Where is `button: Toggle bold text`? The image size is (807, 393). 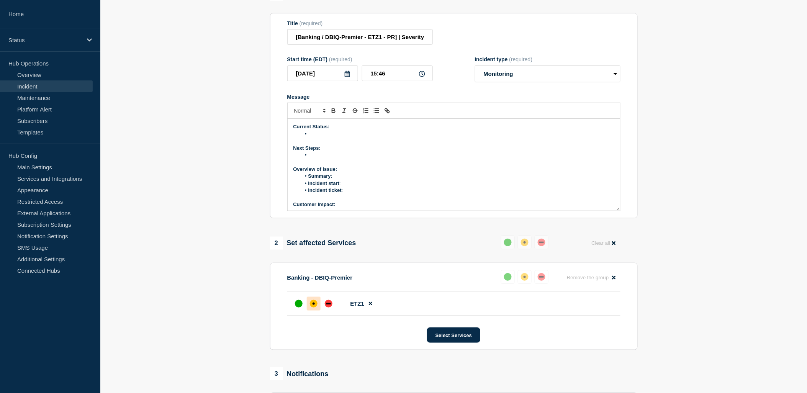
button: Toggle bold text is located at coordinates (334, 111).